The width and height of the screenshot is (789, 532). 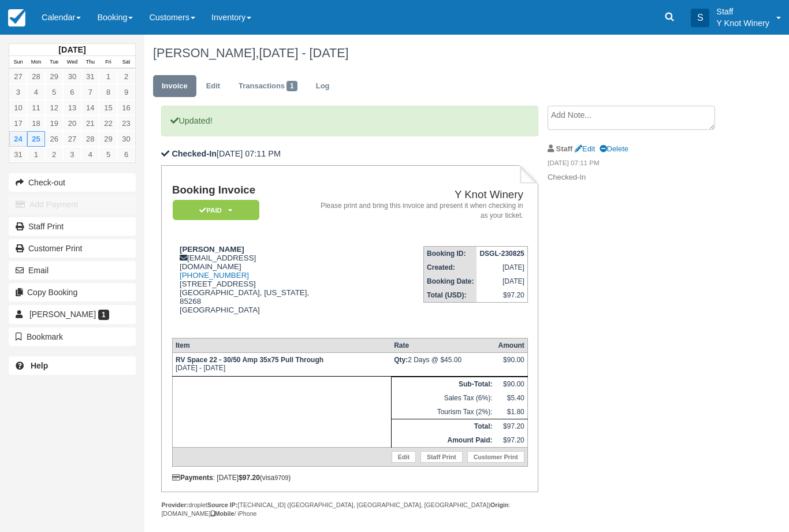 I want to click on td: Sales Tax (6%):, so click(x=443, y=398).